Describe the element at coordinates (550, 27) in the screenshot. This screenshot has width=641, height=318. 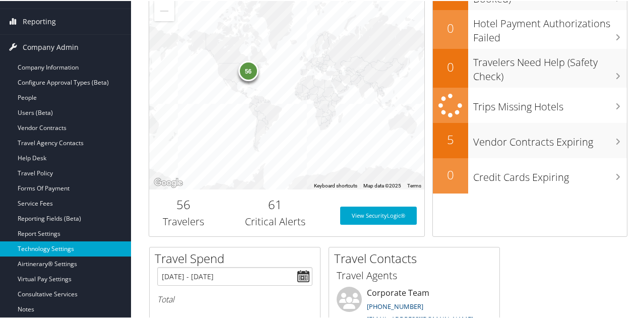
I see `h3: Hotel Payment Authorizations Failed` at that location.